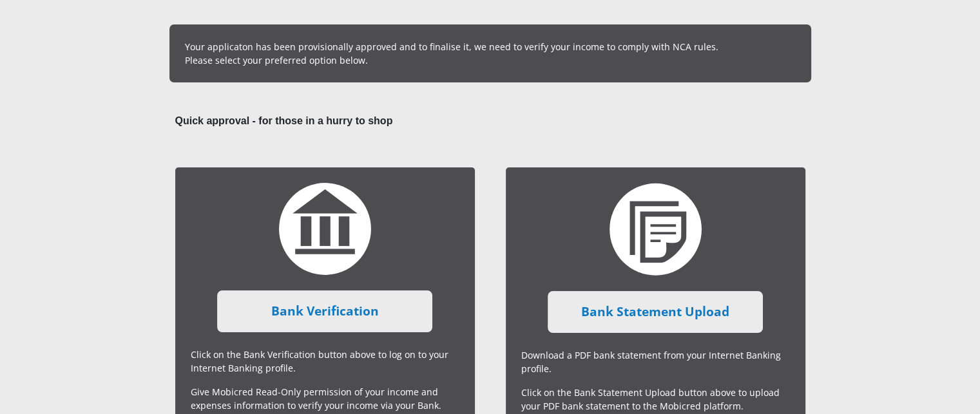 The width and height of the screenshot is (980, 414). I want to click on p: Give Mobicred Read-Only permission of your income and expenses information to verify your income ..., so click(325, 399).